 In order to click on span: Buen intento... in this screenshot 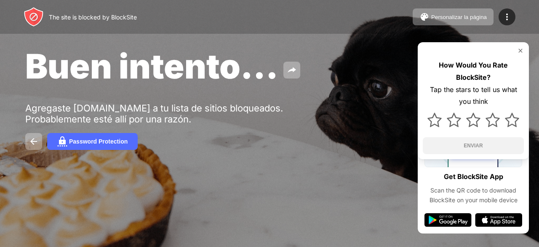, I will do `click(152, 66)`.